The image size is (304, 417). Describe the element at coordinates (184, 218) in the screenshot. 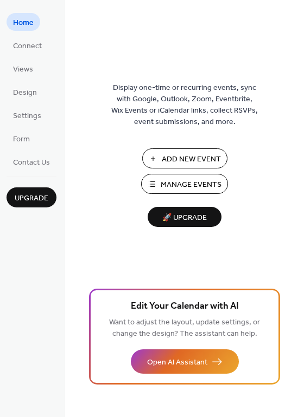

I see `span: 🚀 Upgrade` at that location.